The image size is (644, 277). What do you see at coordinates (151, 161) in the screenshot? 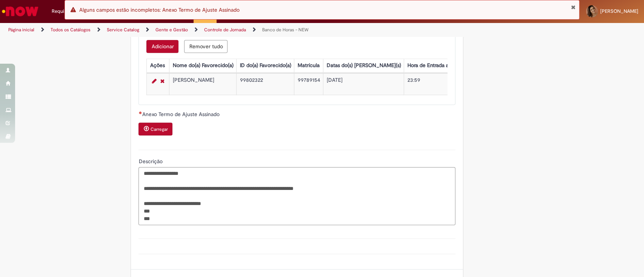
I see `span: Descrição` at bounding box center [151, 161].